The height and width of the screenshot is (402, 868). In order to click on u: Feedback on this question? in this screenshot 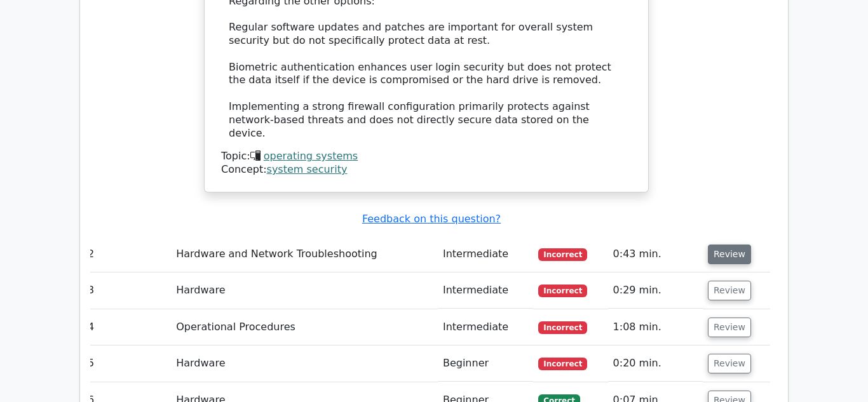, I will do `click(432, 218)`.